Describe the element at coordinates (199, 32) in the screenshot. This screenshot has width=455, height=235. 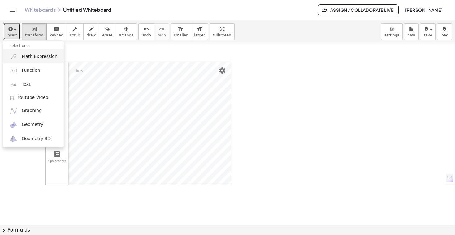
I see `button: format_sizelarger` at that location.